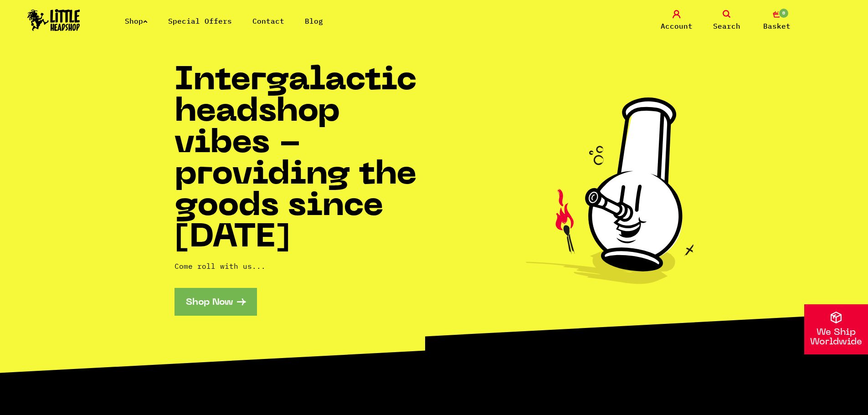  I want to click on img: Little Head Shop Logo, so click(54, 20).